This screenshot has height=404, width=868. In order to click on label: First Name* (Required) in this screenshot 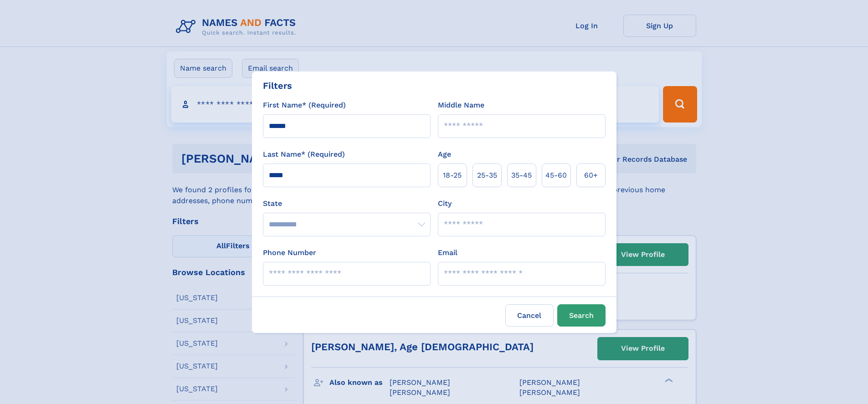, I will do `click(304, 105)`.